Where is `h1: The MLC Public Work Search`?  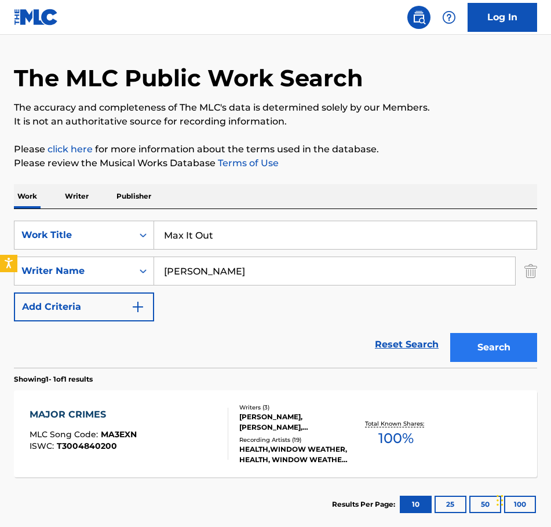 h1: The MLC Public Work Search is located at coordinates (188, 78).